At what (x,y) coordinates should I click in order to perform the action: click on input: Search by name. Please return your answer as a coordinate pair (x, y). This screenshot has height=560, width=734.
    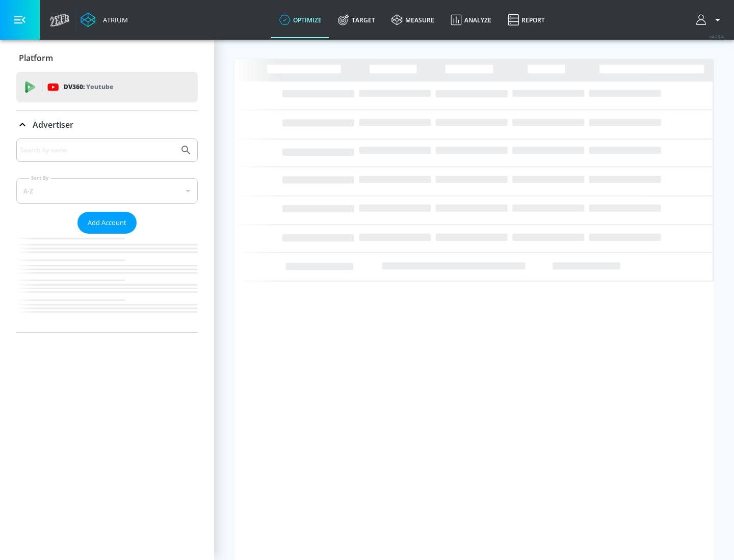
    Looking at the image, I should click on (97, 150).